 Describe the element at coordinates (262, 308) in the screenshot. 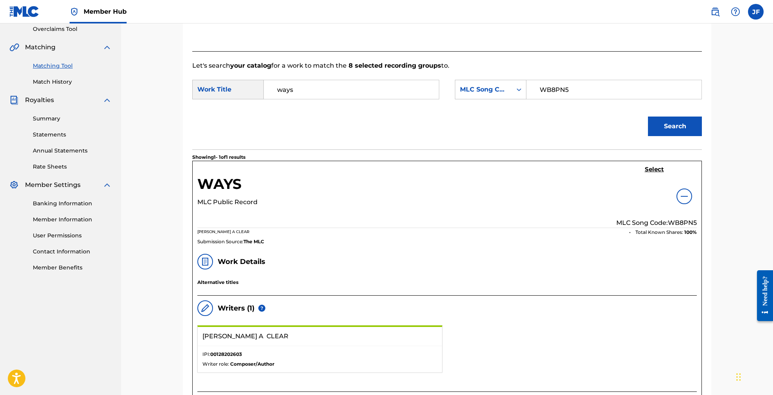

I see `img: helper` at that location.